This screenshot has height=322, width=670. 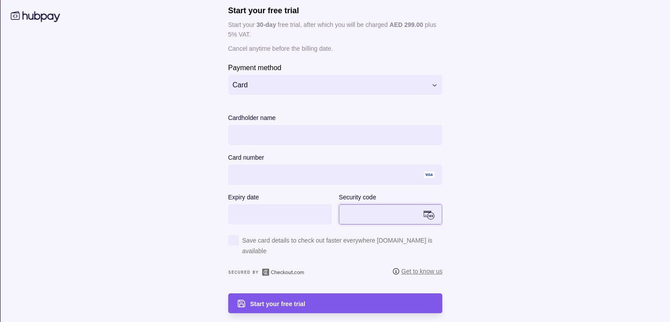 I want to click on label: Expiry date, so click(x=243, y=197).